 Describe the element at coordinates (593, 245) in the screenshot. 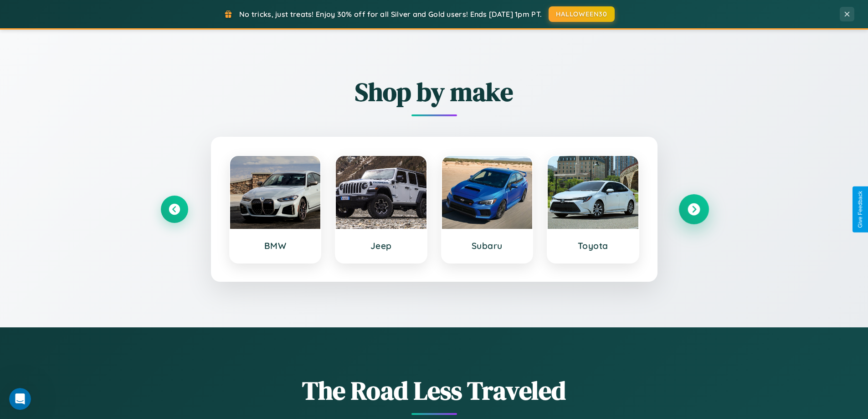

I see `h3: Toyota` at that location.